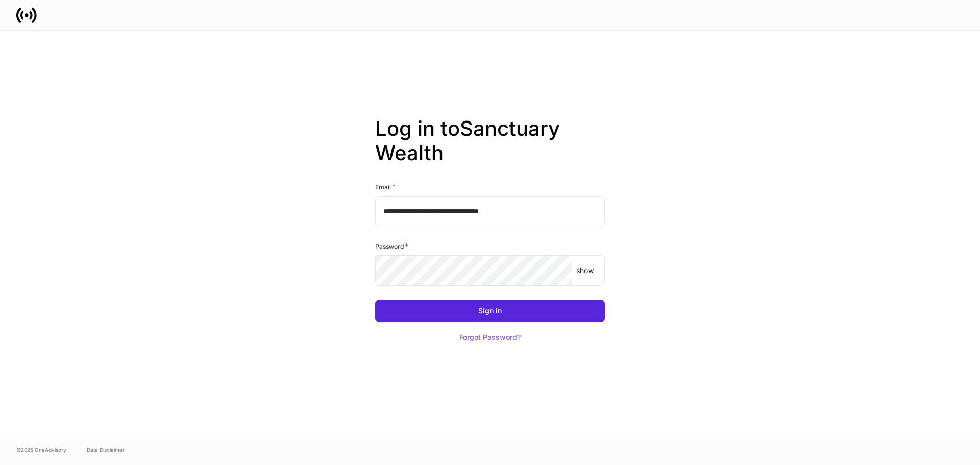  Describe the element at coordinates (585, 270) in the screenshot. I see `p: show` at that location.